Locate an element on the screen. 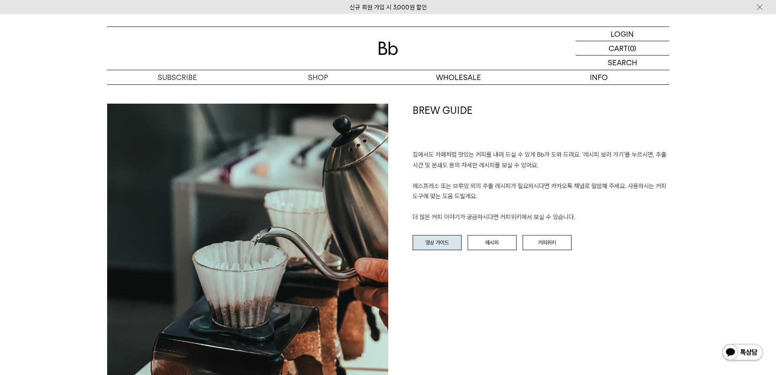  a: CART (0) is located at coordinates (623, 48).